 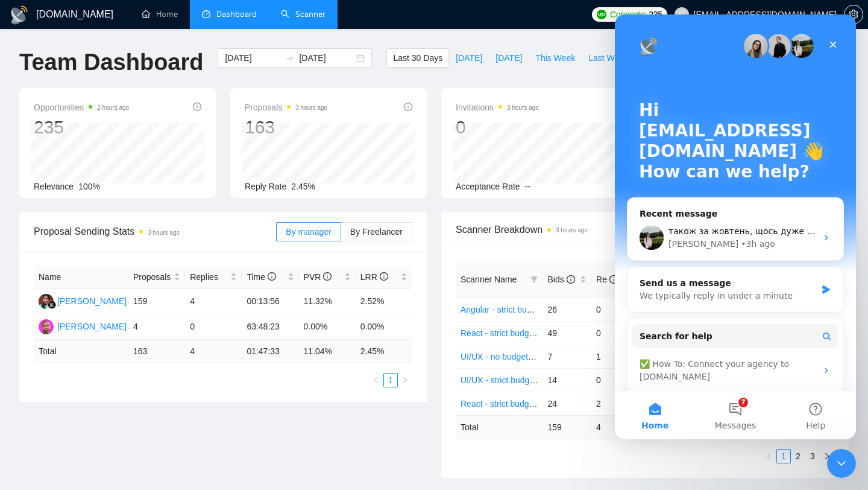 I want to click on span: Connects:, so click(x=628, y=14).